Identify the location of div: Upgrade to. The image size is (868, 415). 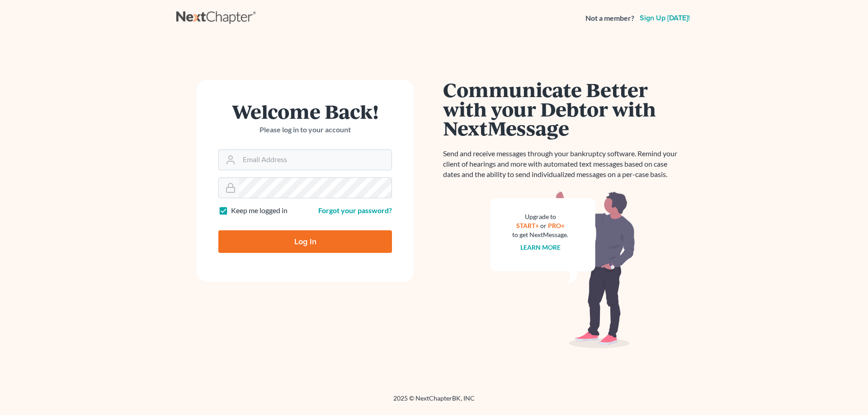
(540, 217).